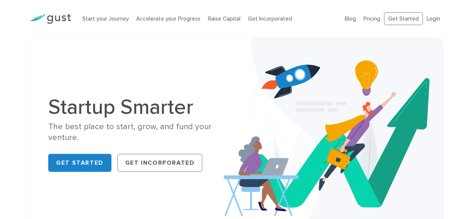 The width and height of the screenshot is (473, 219). I want to click on a: Pricing, so click(371, 19).